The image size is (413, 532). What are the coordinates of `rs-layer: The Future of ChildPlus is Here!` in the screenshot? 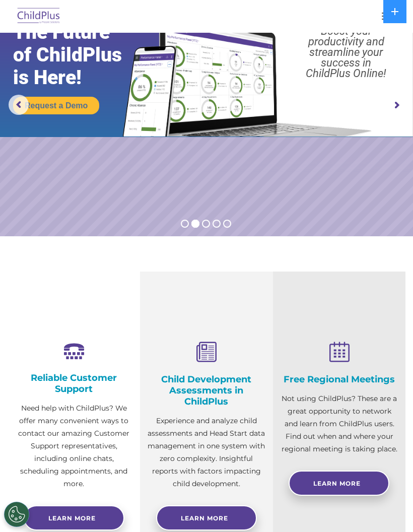 It's located at (79, 55).